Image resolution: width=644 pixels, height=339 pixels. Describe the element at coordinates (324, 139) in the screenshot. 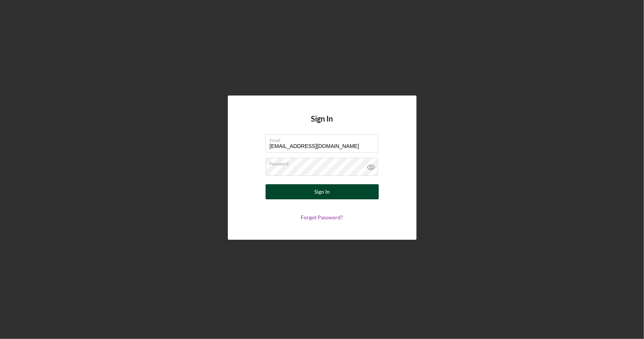

I see `label: Email` at that location.